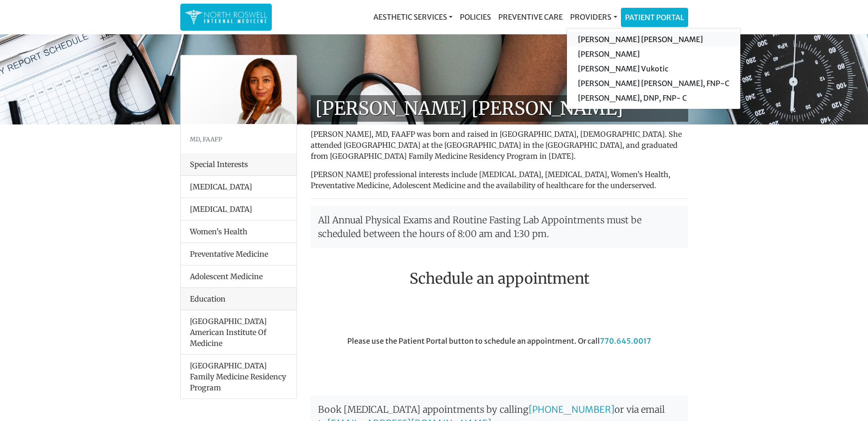 Image resolution: width=868 pixels, height=421 pixels. What do you see at coordinates (238, 299) in the screenshot?
I see `div: Education` at bounding box center [238, 299].